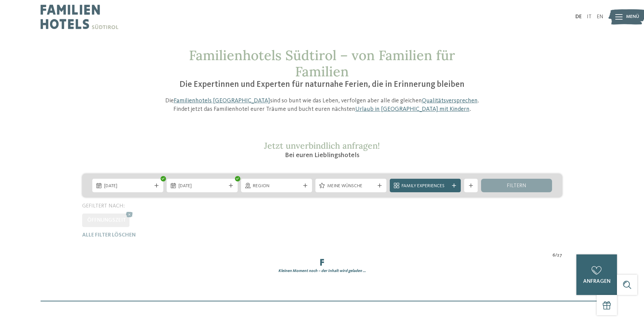 The image size is (644, 322). Describe the element at coordinates (425, 186) in the screenshot. I see `span: Family Experiences` at that location.